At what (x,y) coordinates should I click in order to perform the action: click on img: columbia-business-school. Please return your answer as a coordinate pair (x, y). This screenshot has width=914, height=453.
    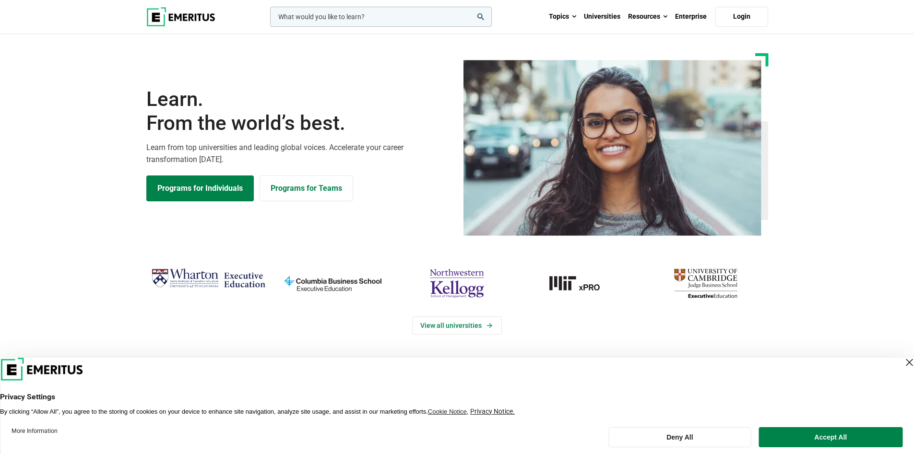
    Looking at the image, I should click on (332, 284).